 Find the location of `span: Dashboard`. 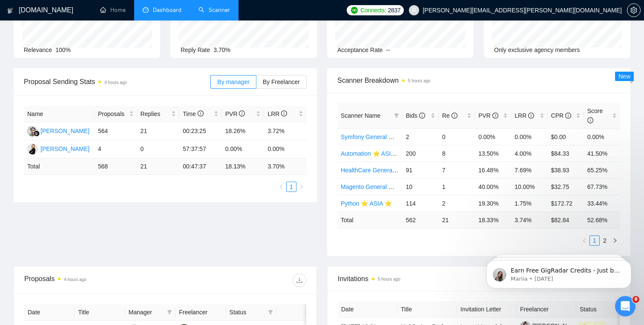

span: Dashboard is located at coordinates (167, 10).